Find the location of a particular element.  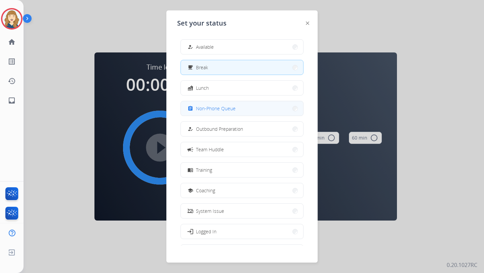

span: Training is located at coordinates (204, 170).